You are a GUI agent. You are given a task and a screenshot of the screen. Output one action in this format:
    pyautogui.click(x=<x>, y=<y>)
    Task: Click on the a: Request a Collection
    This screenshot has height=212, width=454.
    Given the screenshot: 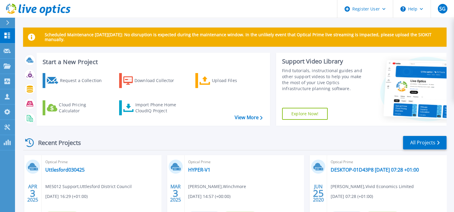 What is the action you would take?
    pyautogui.click(x=76, y=81)
    